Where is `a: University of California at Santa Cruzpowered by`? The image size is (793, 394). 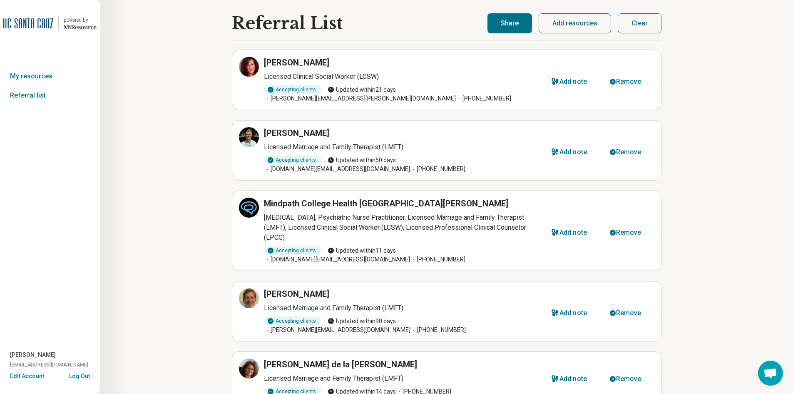 a: University of California at Santa Cruzpowered by is located at coordinates (50, 23).